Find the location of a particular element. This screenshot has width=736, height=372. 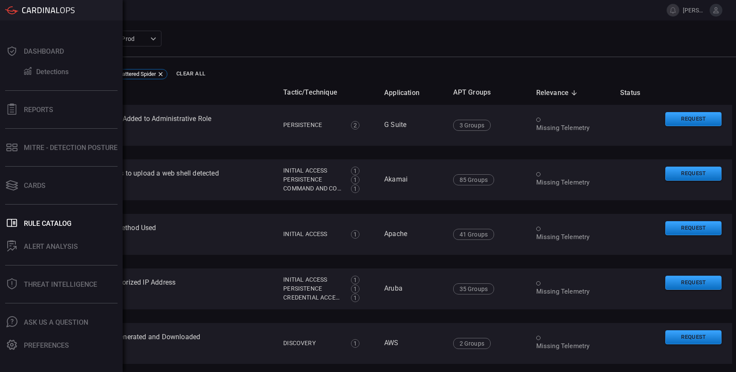

td: AWS is located at coordinates (412, 344).